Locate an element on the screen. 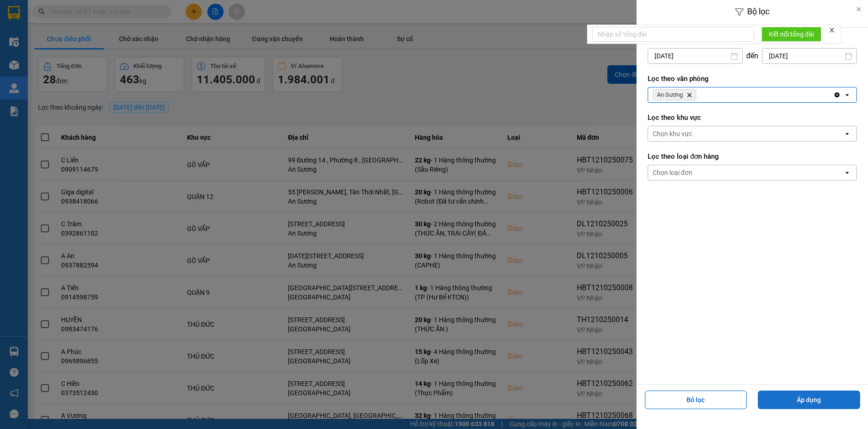  div: Chọn loại đơn is located at coordinates (673, 173).